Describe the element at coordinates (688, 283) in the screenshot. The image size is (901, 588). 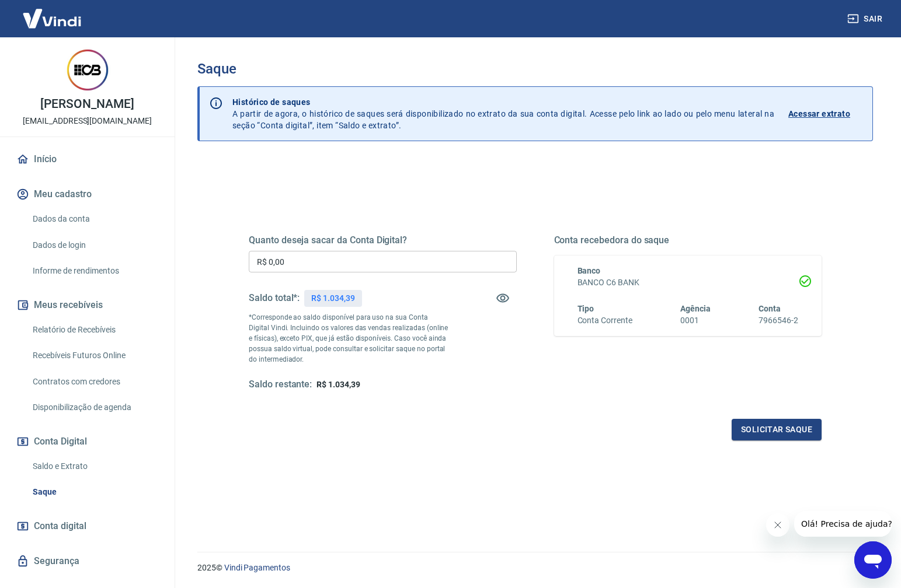
I see `h6: BANCO C6 BANK` at that location.